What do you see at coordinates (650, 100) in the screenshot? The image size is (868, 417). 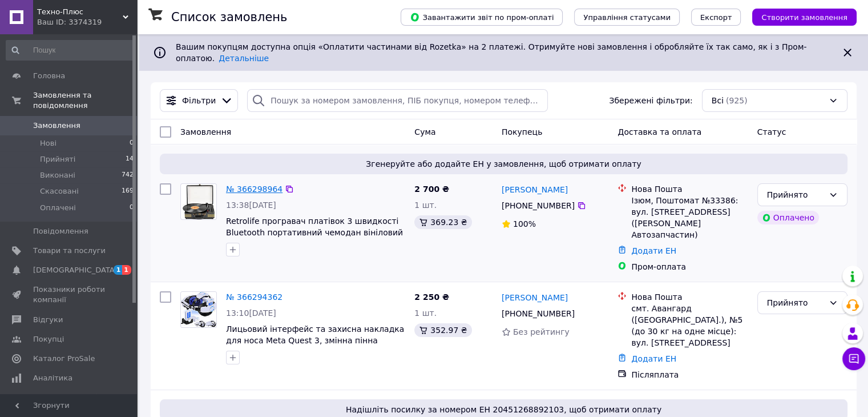 I see `span: Збережені фільтри:` at bounding box center [650, 100].